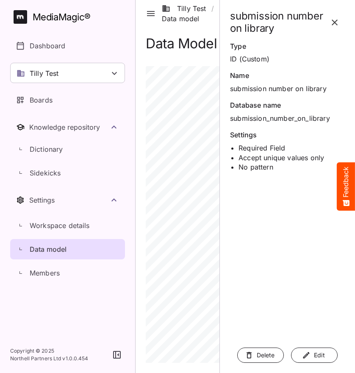  What do you see at coordinates (261, 355) in the screenshot?
I see `button: Delete` at bounding box center [261, 355].